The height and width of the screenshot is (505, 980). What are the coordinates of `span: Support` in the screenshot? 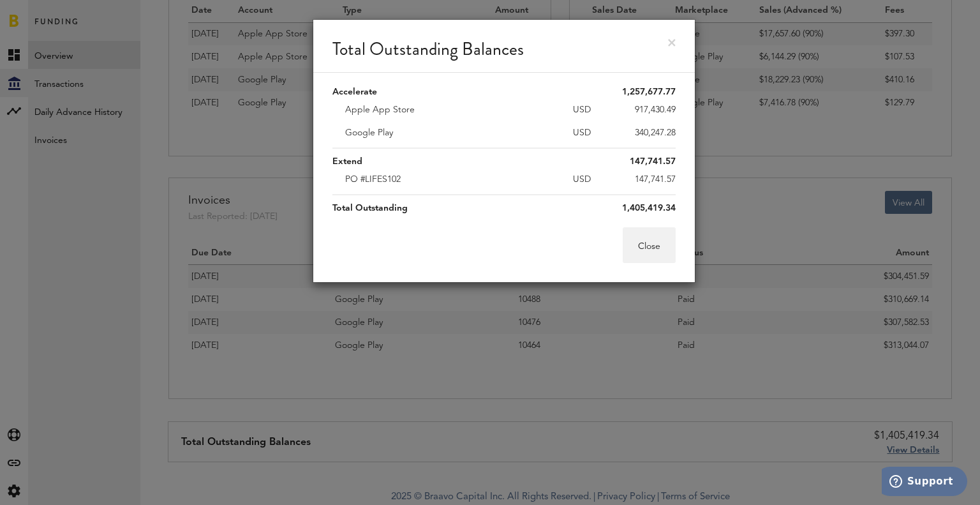 It's located at (49, 14).